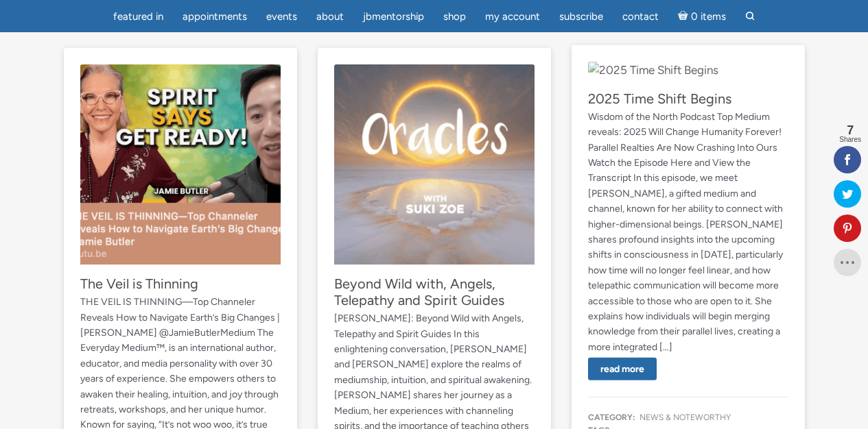 The width and height of the screenshot is (868, 429). What do you see at coordinates (685, 417) in the screenshot?
I see `a: News & Noteworthy` at bounding box center [685, 417].